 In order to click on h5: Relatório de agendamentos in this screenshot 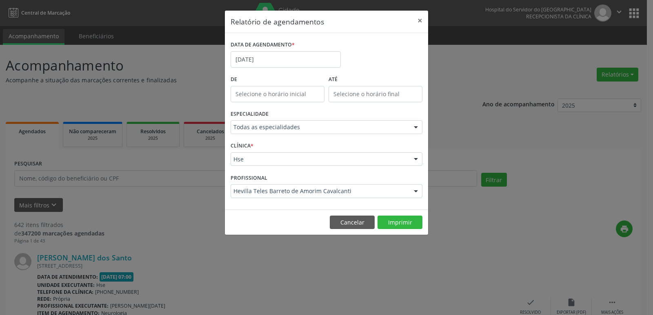, I will do `click(277, 22)`.